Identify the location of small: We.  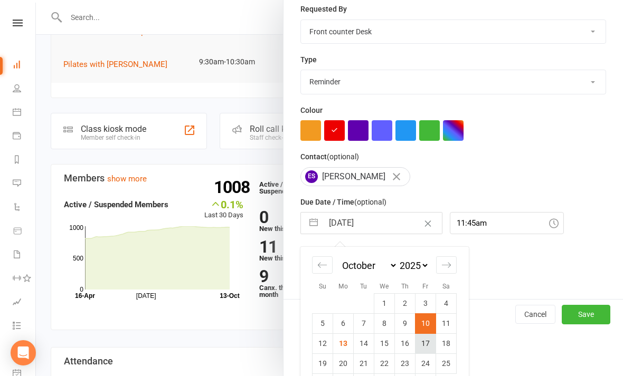
(384, 287).